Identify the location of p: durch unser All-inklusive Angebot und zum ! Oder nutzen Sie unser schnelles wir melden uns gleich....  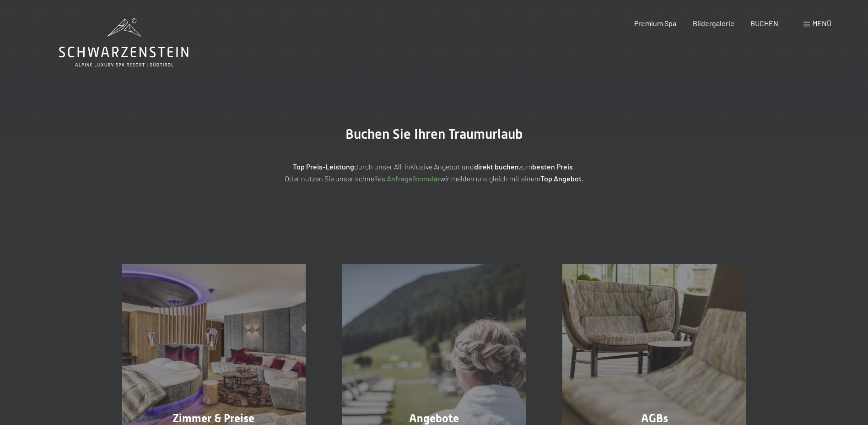
(434, 172).